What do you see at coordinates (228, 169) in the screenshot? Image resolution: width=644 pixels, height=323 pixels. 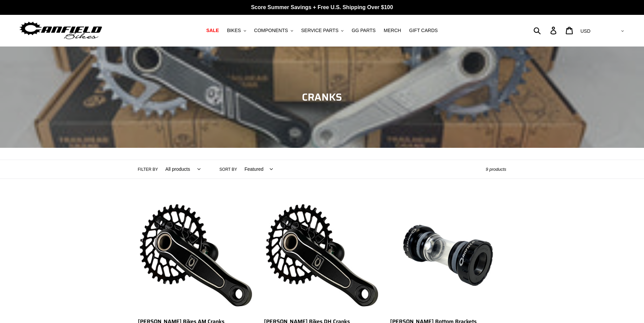 I see `label: Sort by` at bounding box center [228, 169].